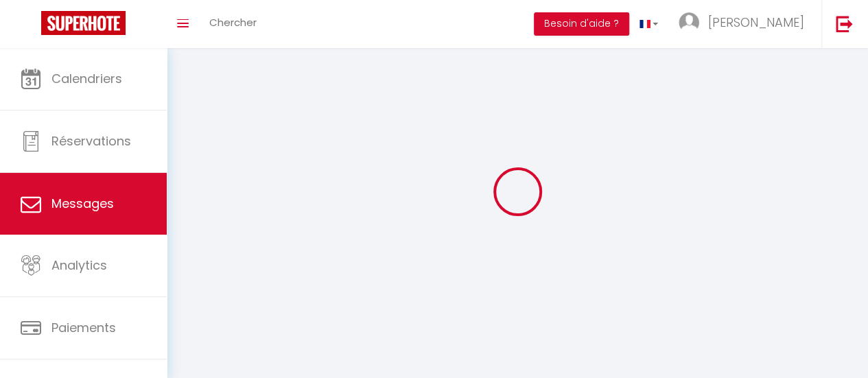 This screenshot has height=378, width=868. What do you see at coordinates (582, 24) in the screenshot?
I see `button: Besoin d'aide ?` at bounding box center [582, 24].